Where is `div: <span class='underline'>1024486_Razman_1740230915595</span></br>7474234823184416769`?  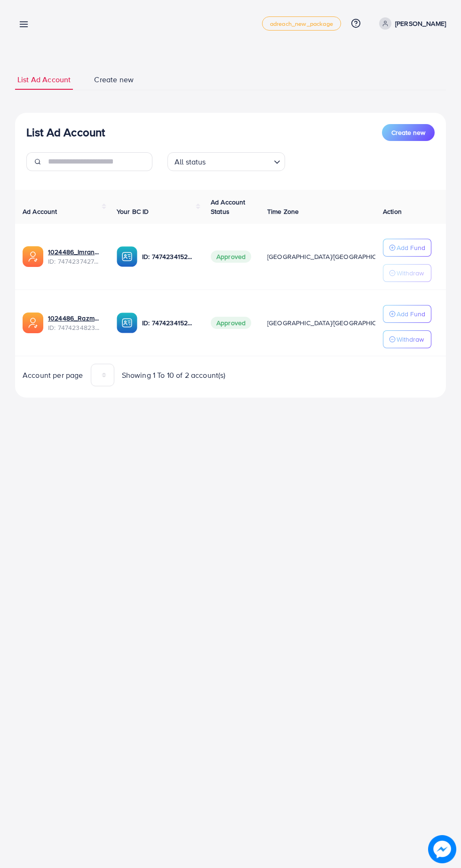 div: <span class='underline'>1024486_Razman_1740230915595</span></br>7474234823184416769 is located at coordinates (74, 322).